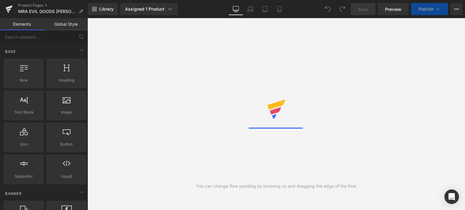 The height and width of the screenshot is (210, 465). I want to click on a: Tablet, so click(265, 9).